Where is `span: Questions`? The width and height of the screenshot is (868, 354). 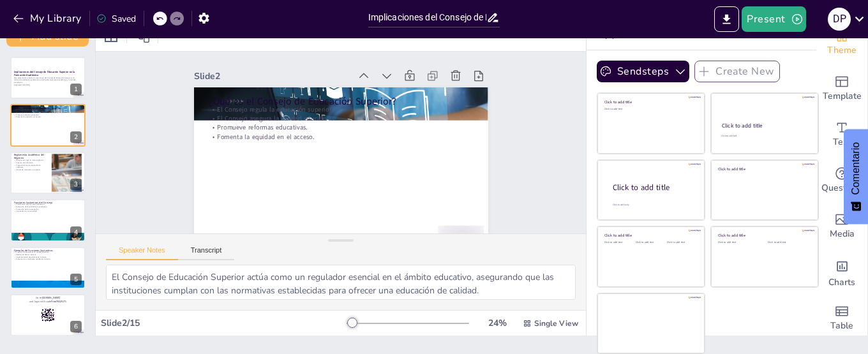 span: Questions is located at coordinates (842, 188).